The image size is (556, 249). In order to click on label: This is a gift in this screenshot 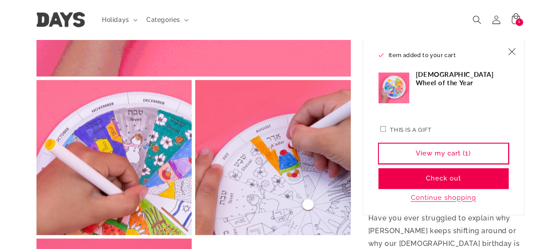, I will do `click(411, 130)`.